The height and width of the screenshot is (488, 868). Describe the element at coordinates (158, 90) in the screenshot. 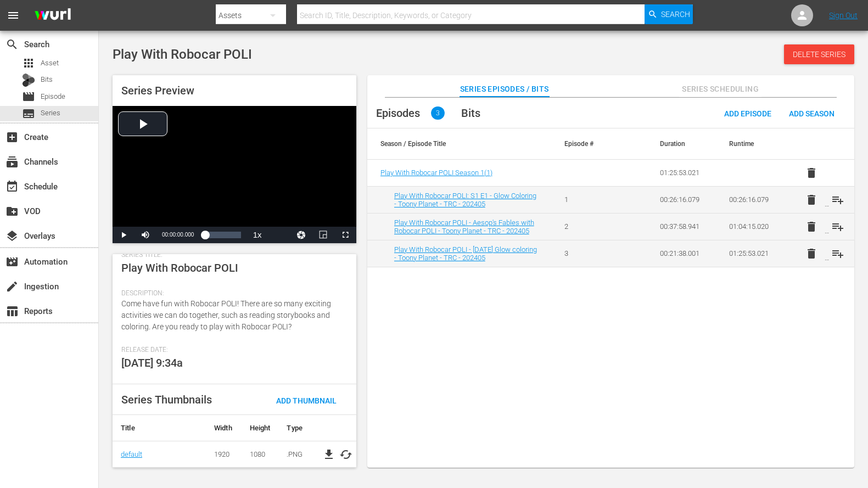

I see `span: Series Preview` at that location.